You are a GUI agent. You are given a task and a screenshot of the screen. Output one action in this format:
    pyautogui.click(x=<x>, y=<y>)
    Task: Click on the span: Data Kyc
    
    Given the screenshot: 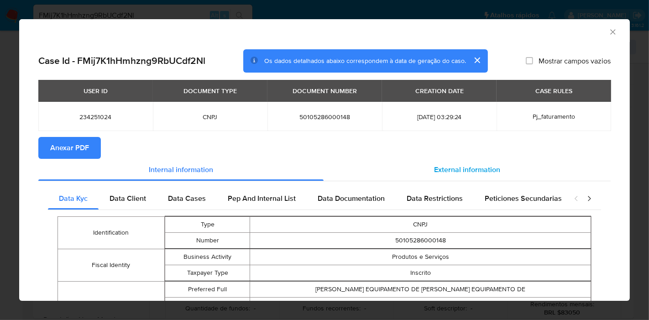 What is the action you would take?
    pyautogui.click(x=73, y=198)
    